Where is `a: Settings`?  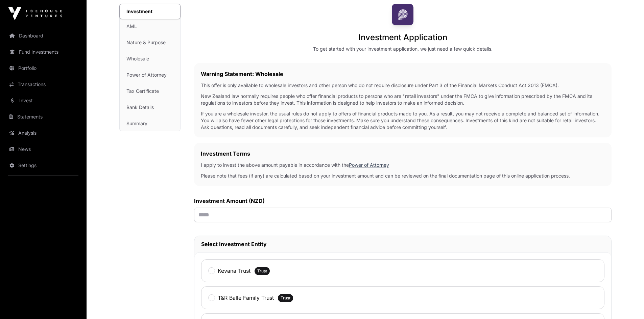
a: Settings is located at coordinates (43, 165).